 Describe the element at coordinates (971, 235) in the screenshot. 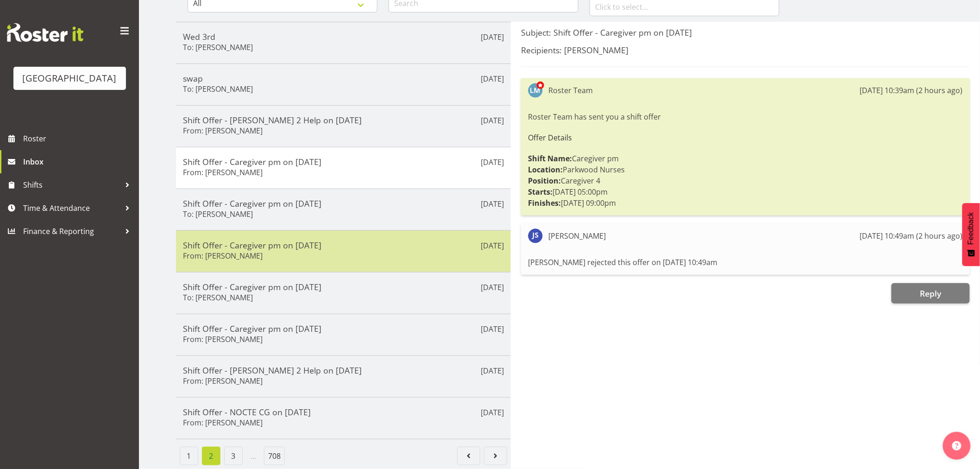

I see `button: Feedback - Show survey` at that location.